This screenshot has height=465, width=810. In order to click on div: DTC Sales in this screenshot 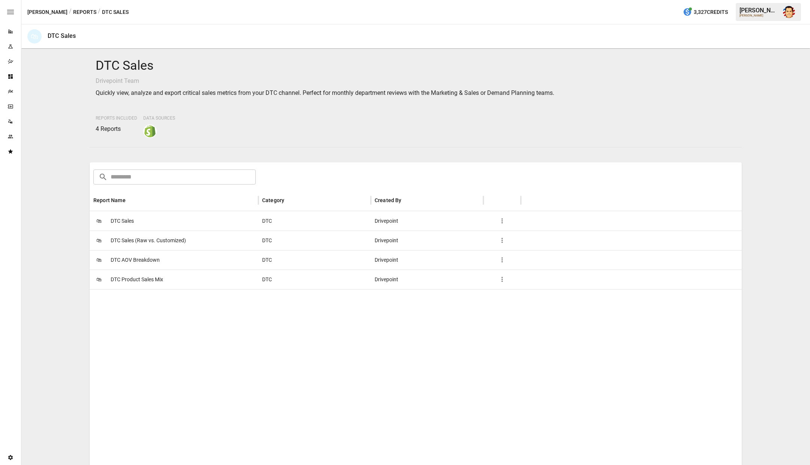, I will do `click(62, 36)`.